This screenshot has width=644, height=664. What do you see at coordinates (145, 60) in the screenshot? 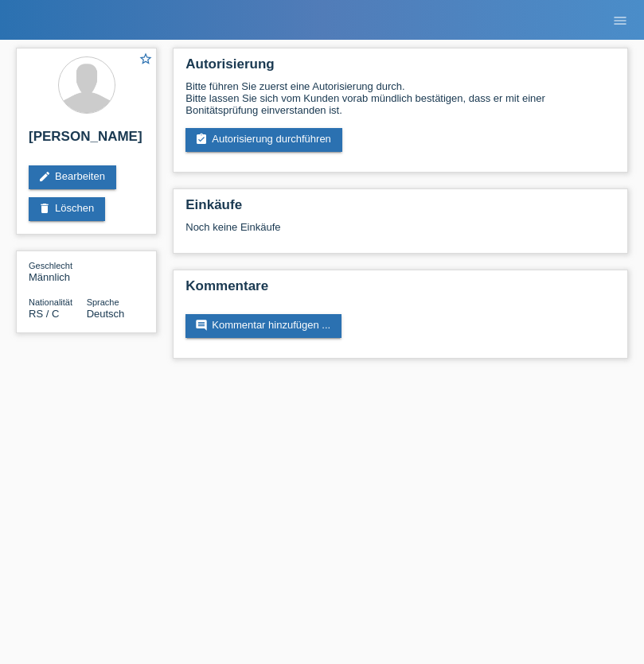
I see `a: star_border` at bounding box center [145, 60].